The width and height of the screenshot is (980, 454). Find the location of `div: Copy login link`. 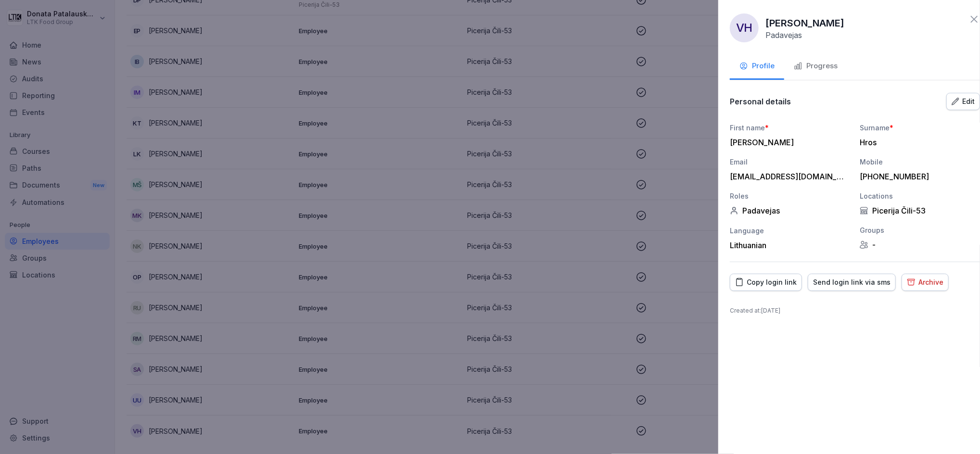

div: Copy login link is located at coordinates (766, 282).